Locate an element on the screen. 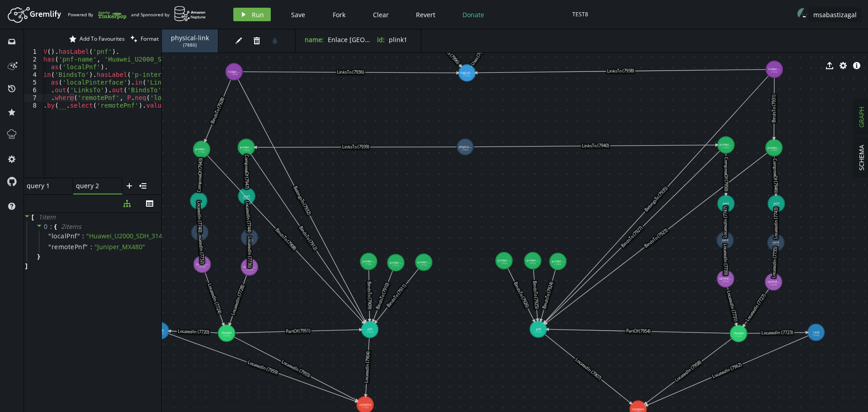 This screenshot has height=412, width=868. text: LocatedIn (7739) is located at coordinates (725, 259).